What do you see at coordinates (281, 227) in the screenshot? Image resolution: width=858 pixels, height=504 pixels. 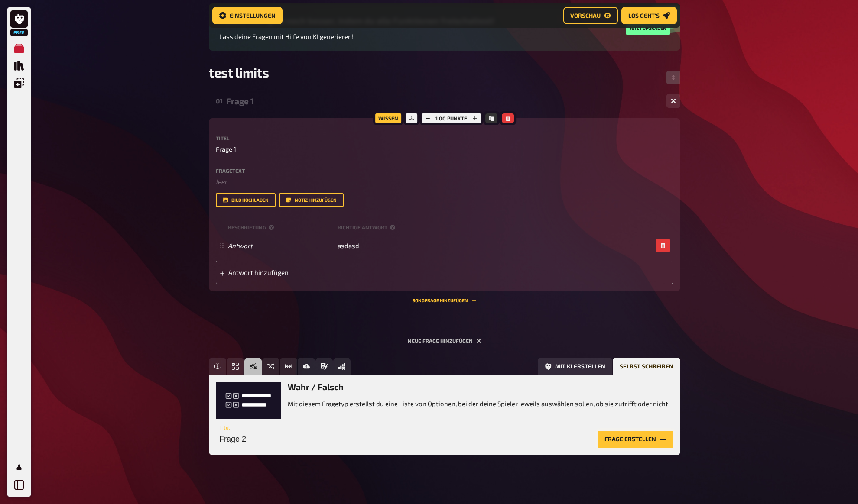 I see `small: Beschriftung` at bounding box center [281, 227].